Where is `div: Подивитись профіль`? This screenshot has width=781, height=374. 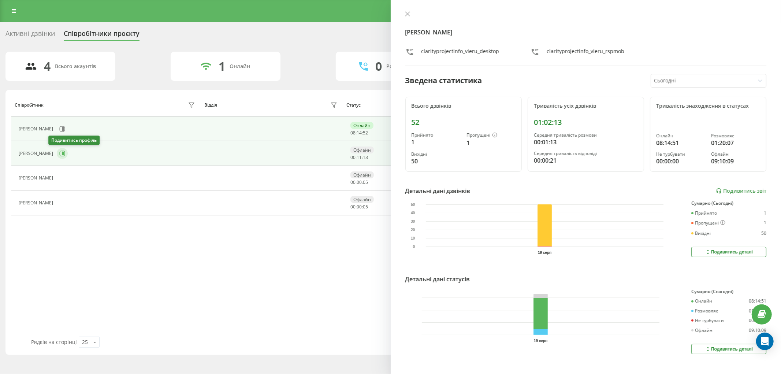
div: Подивитись профіль is located at coordinates (74, 140).